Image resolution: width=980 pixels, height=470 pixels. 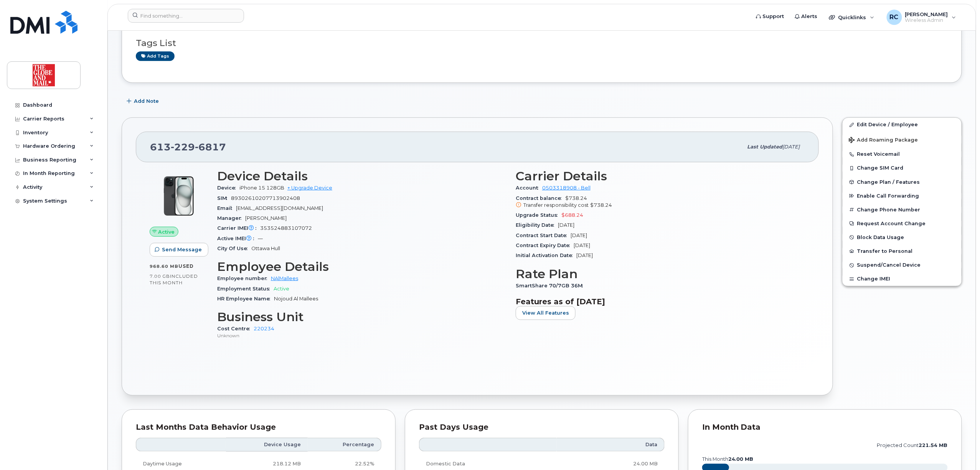 What do you see at coordinates (245, 289) in the screenshot?
I see `span: Employment Status` at bounding box center [245, 289].